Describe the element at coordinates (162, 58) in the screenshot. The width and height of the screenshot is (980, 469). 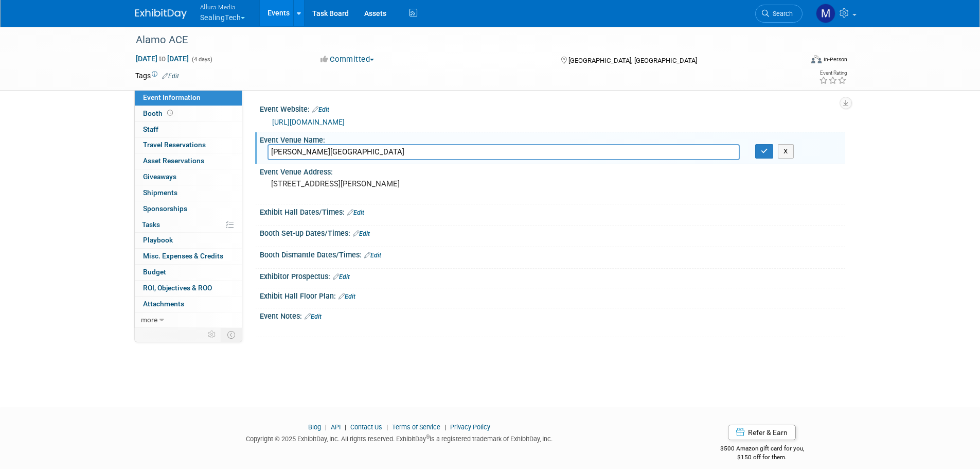
I see `span: to` at that location.